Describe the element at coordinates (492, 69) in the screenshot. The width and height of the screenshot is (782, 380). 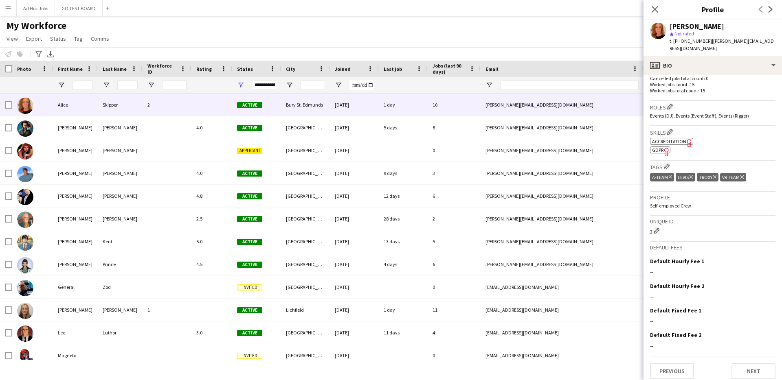
I see `span: Email` at that location.